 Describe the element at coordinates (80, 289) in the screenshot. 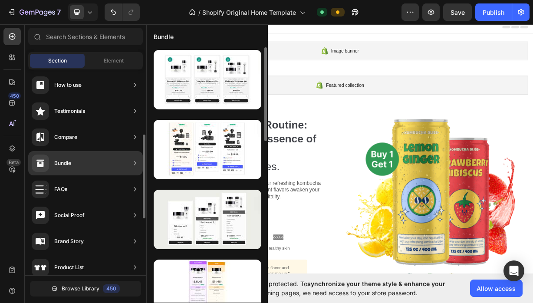

I see `span: Browse Library` at that location.